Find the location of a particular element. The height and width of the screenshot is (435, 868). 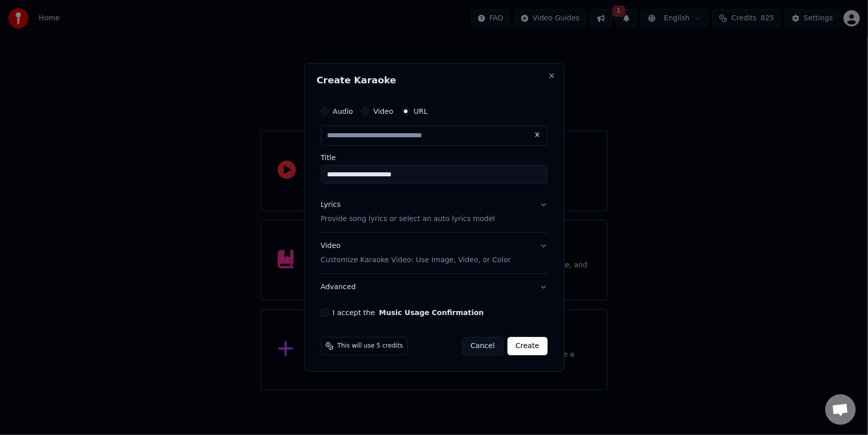

div: Video is located at coordinates (416, 253).